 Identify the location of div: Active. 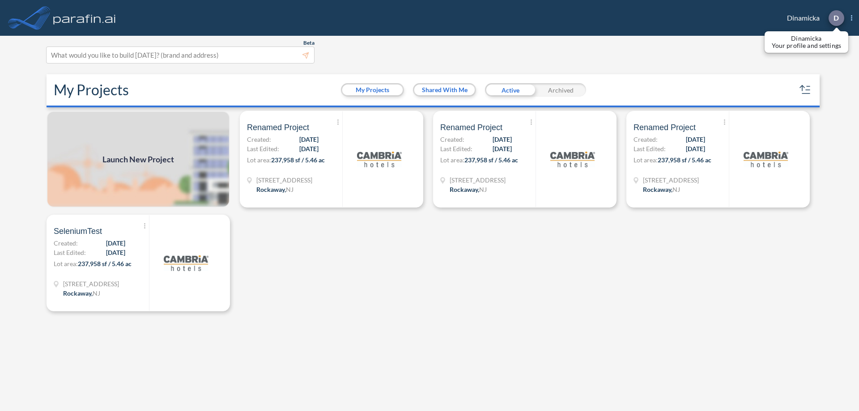
(510, 90).